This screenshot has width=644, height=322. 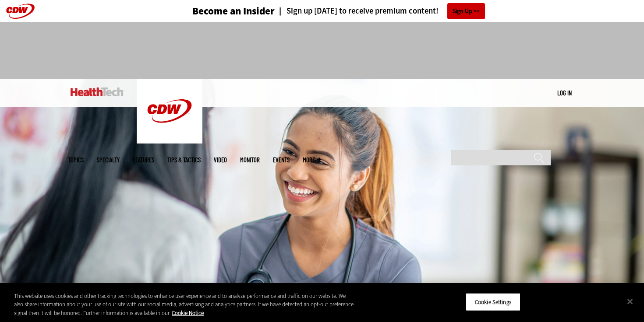 What do you see at coordinates (493, 302) in the screenshot?
I see `button: Cookie Settings` at bounding box center [493, 302].